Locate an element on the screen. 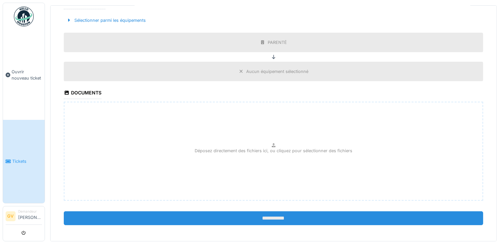  a: Ouvrir nouveau ticket is located at coordinates (24, 75).